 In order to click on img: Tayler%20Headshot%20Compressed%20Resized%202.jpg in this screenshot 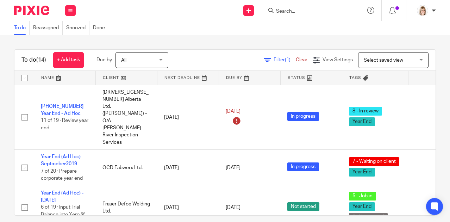, I will do `click(423, 11)`.